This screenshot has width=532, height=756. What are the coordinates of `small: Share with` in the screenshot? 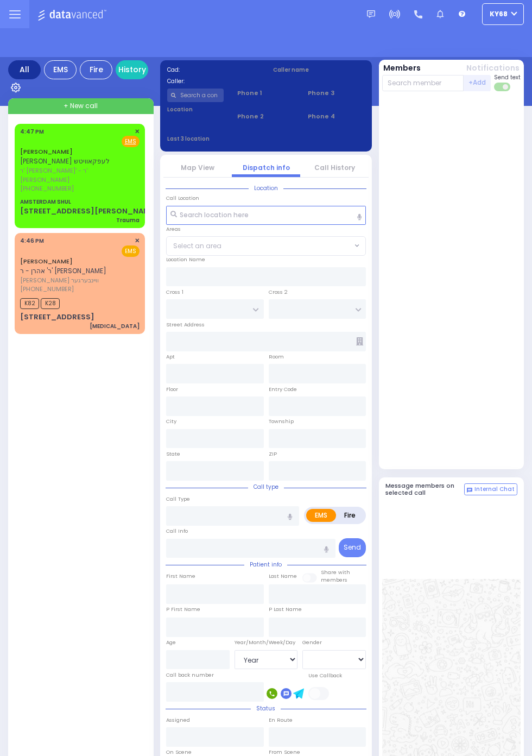 It's located at (336, 572).